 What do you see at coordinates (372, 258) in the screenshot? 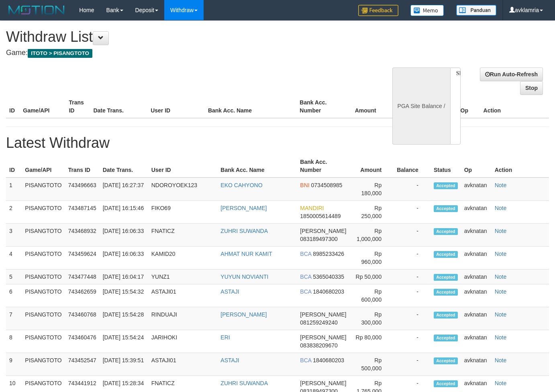
I see `td: Rp 960,000` at bounding box center [372, 258].